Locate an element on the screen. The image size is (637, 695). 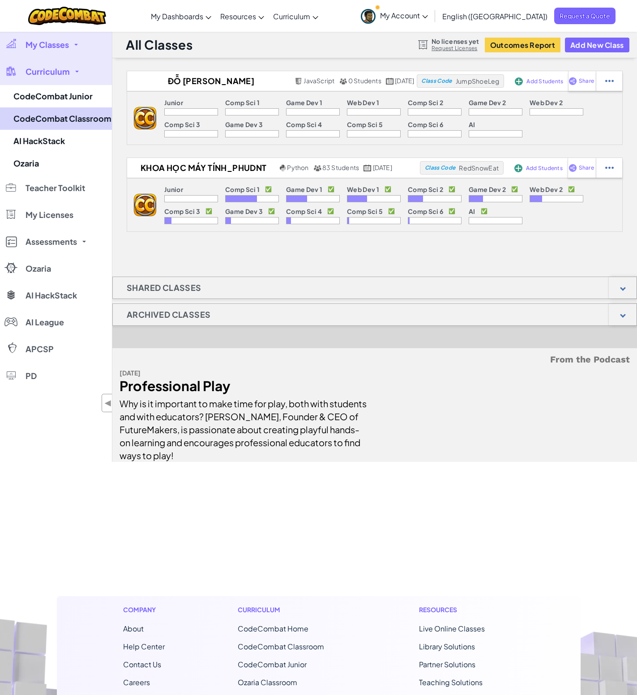
button: Add New Class is located at coordinates (597, 45).